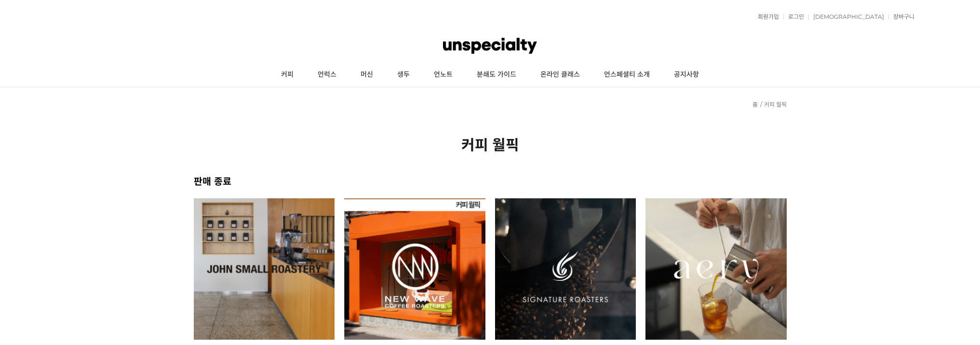 This screenshot has width=980, height=345. Describe the element at coordinates (755, 104) in the screenshot. I see `a: 홈` at that location.